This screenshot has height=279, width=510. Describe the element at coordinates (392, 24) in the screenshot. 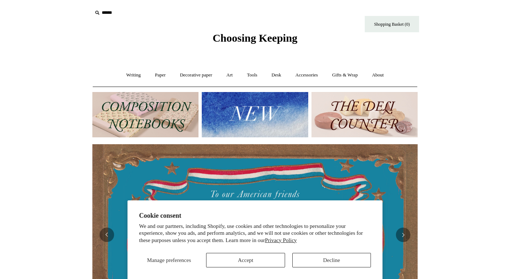

I see `a: Shopping Basket (0)` at that location.